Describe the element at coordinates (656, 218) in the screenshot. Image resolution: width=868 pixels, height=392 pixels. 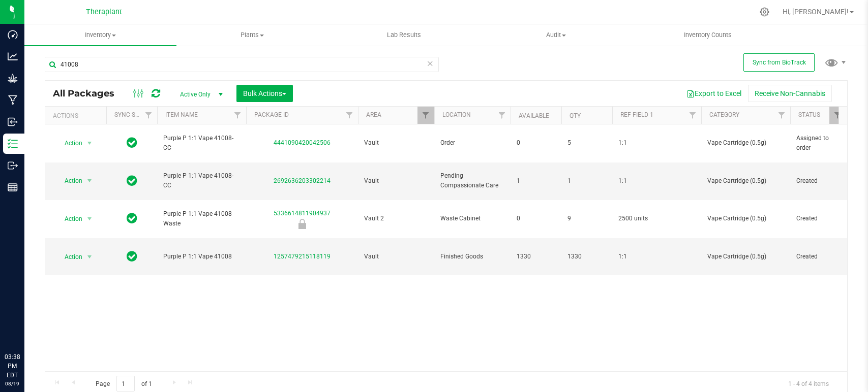
I see `span: 2500 units` at that location.